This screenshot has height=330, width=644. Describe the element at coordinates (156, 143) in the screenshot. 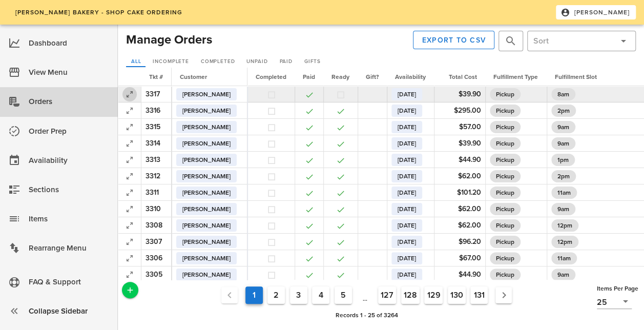

I see `td: 3314` at that location.